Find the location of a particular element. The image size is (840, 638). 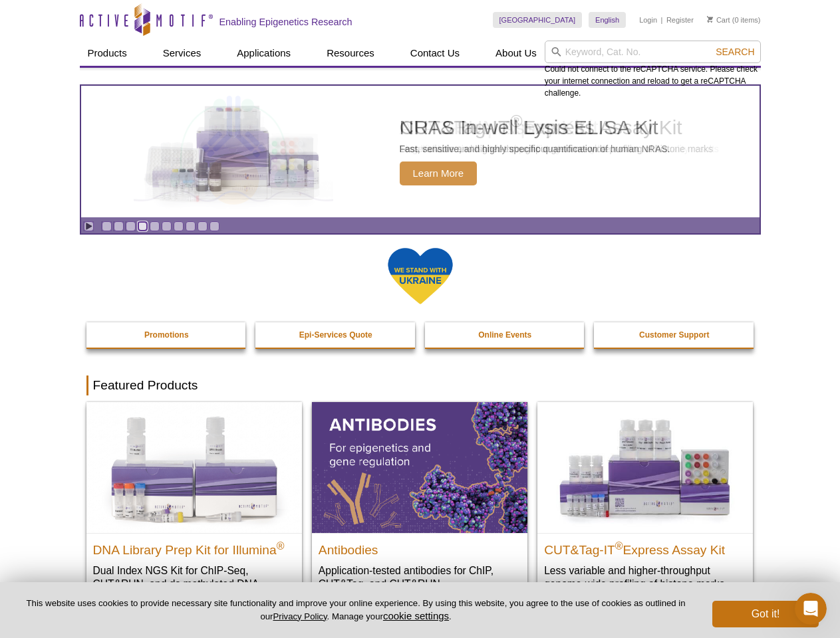

a: Contact Us is located at coordinates (435, 53).